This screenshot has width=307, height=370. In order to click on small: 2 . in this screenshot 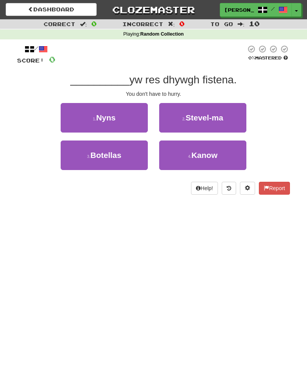, I will do `click(184, 119)`.